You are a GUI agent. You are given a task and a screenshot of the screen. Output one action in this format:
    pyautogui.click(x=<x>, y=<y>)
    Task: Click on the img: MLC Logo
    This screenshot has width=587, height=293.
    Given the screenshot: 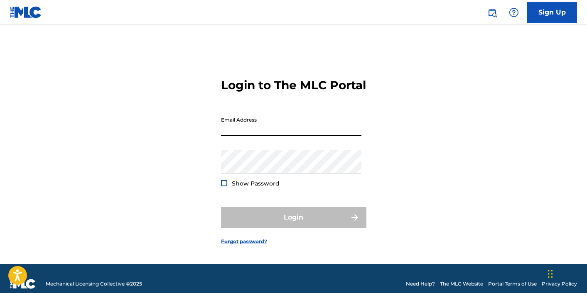 What is the action you would take?
    pyautogui.click(x=26, y=12)
    